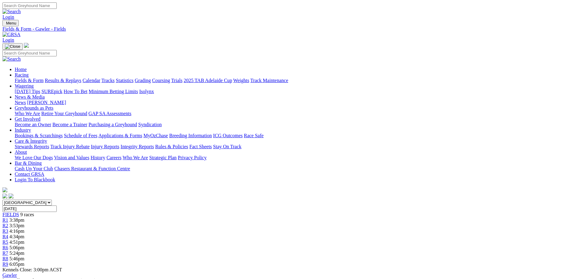 The width and height of the screenshot is (584, 279). I want to click on span: R4, so click(5, 237).